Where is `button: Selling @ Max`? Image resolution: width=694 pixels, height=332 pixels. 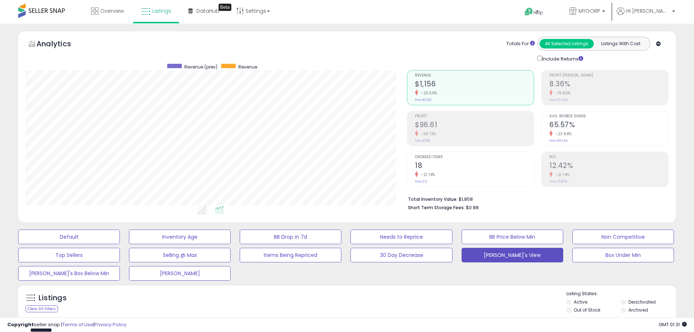
button: Selling @ Max is located at coordinates (180, 255).